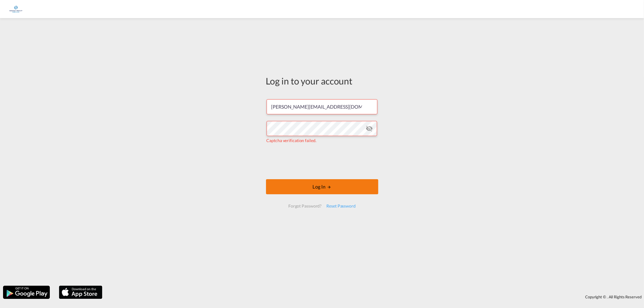 The image size is (644, 308). Describe the element at coordinates (341, 206) in the screenshot. I see `div: Reset Password` at that location.